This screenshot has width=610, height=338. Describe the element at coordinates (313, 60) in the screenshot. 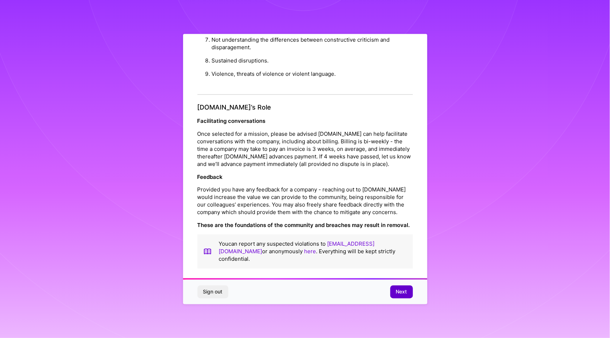

I see `li: Sustained disruptions.` at that location.